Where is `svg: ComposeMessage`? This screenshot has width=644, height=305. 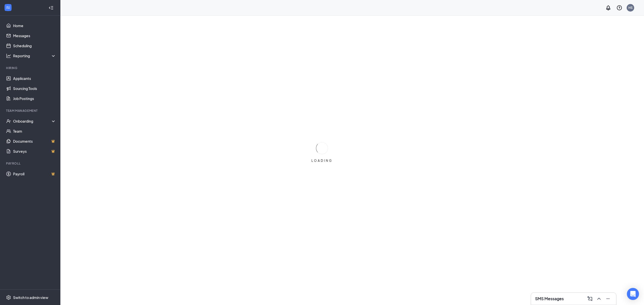
svg: ComposeMessage is located at coordinates (589, 298).